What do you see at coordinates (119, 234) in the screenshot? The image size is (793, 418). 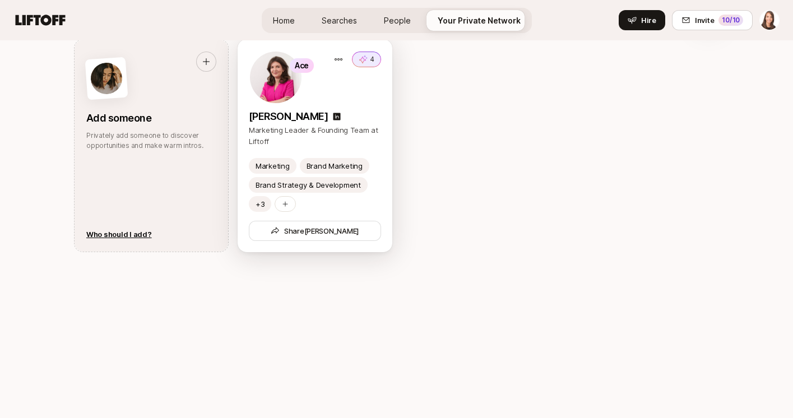 I see `div: Who should I add?` at bounding box center [119, 234].